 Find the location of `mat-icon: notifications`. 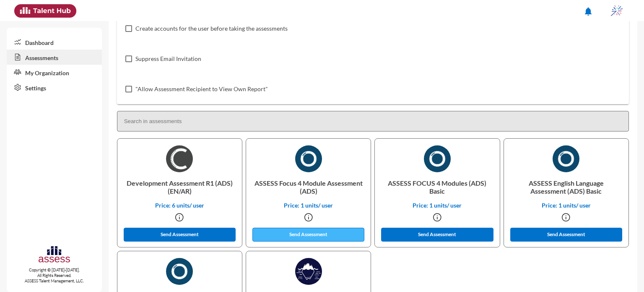

mat-icon: notifications is located at coordinates (588, 11).